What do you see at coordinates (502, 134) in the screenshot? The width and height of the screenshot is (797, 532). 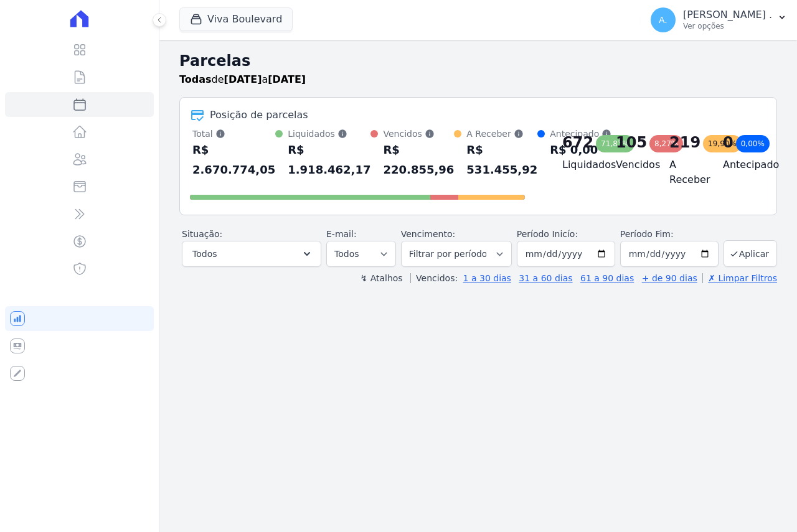 I see `div: A Receber` at bounding box center [502, 134].